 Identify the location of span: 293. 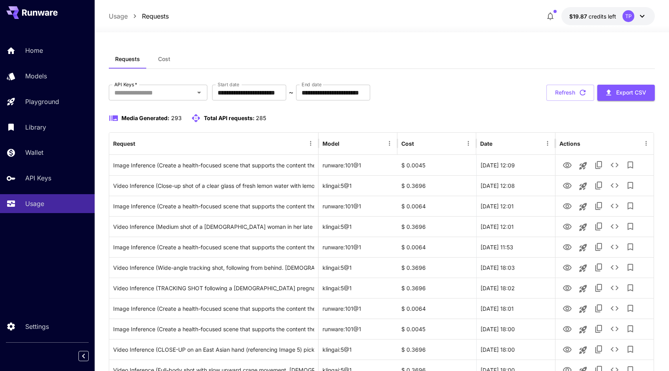
(176, 118).